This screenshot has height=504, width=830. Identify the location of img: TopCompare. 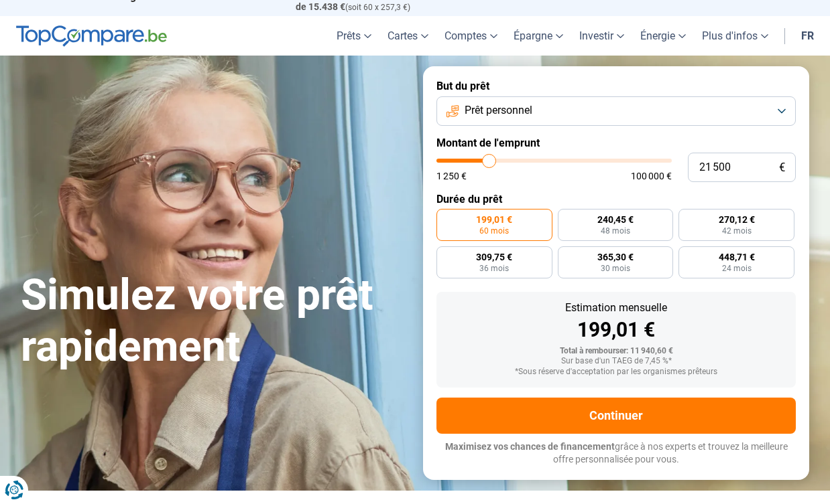
(91, 36).